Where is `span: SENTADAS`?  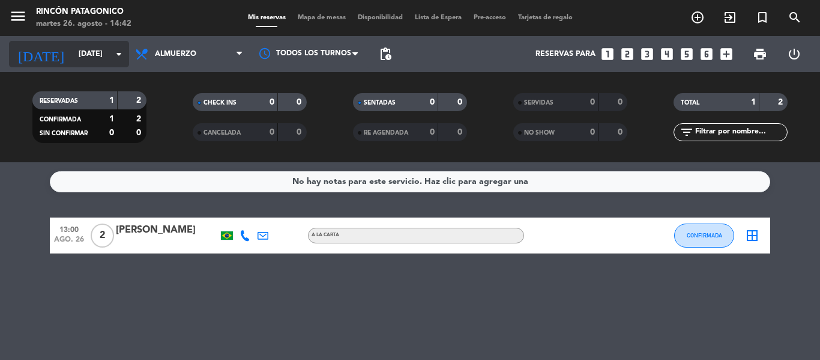 span: SENTADAS is located at coordinates (379, 103).